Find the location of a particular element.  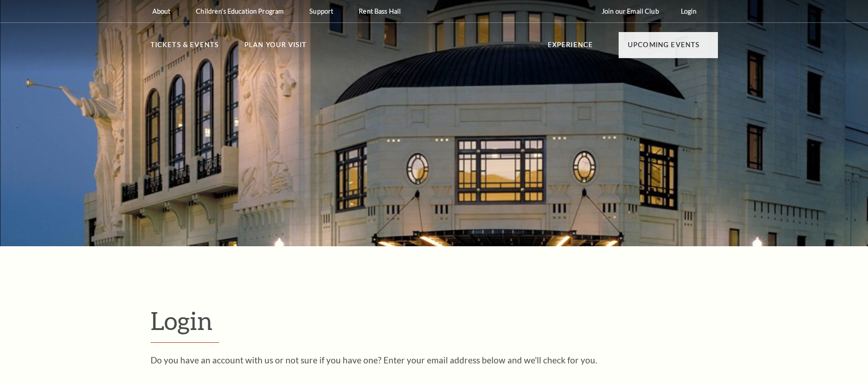

p: Support is located at coordinates (321, 11).